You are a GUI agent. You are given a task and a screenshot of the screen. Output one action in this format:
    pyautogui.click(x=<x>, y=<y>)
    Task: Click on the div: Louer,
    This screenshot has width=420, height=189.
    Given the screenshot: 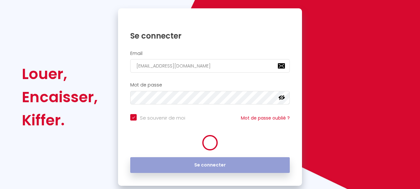 What is the action you would take?
    pyautogui.click(x=60, y=74)
    